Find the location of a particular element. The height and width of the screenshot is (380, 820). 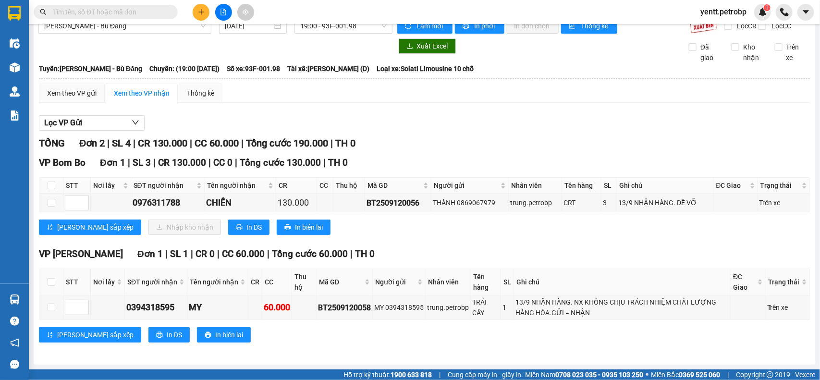

span: Tổng cước 130.000 is located at coordinates (280, 162).